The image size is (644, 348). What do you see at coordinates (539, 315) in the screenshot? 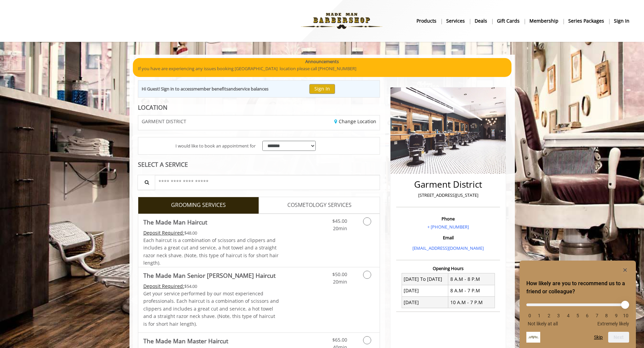
I see `li: 1` at bounding box center [539, 315].